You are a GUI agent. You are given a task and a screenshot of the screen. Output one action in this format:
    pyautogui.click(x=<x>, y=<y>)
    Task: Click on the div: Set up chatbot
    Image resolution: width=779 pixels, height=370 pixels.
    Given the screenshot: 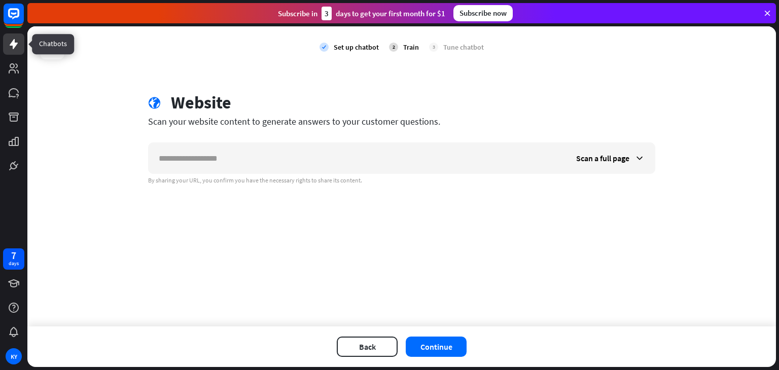 What is the action you would take?
    pyautogui.click(x=356, y=47)
    